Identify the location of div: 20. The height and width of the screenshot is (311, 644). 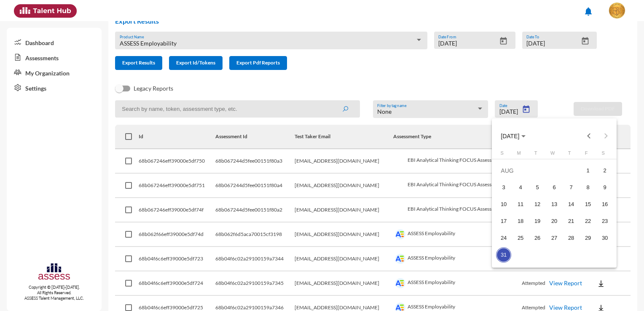
(554, 221).